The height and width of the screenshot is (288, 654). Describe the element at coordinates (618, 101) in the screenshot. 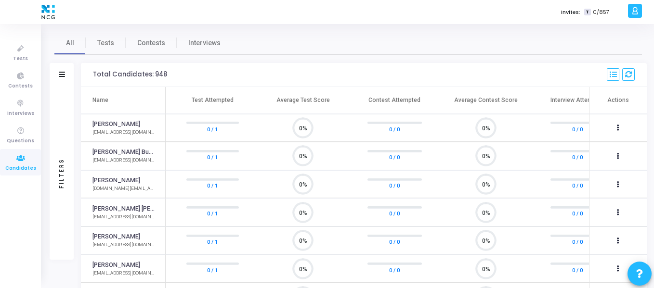

I see `th: Actions` at that location.